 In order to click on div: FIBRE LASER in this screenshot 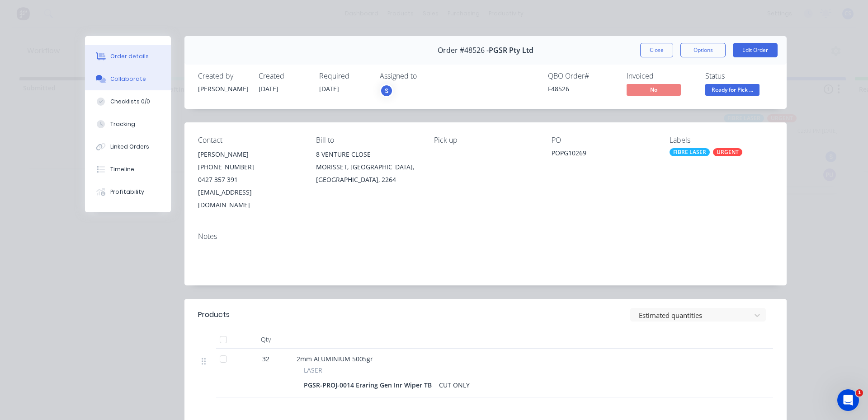, I will do `click(689, 152)`.